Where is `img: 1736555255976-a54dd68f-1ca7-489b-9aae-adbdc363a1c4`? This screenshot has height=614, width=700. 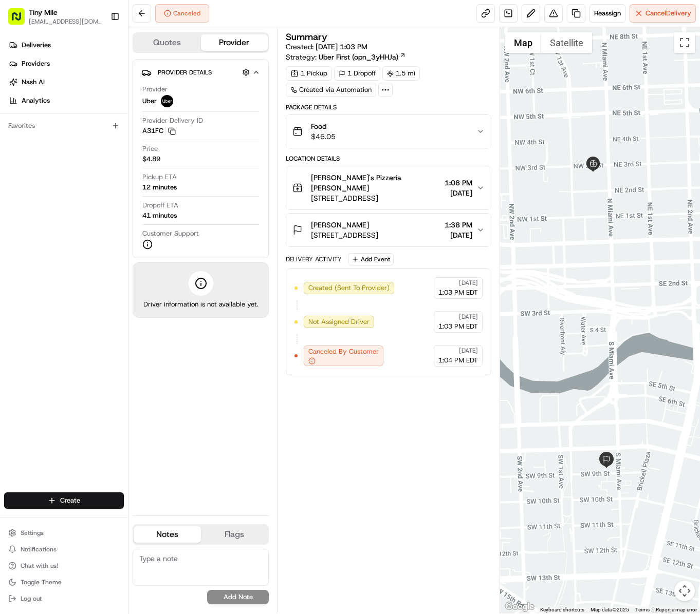 img: 1736555255976-a54dd68f-1ca7-489b-9aae-adbdc363a1c4 is located at coordinates (20, 108).